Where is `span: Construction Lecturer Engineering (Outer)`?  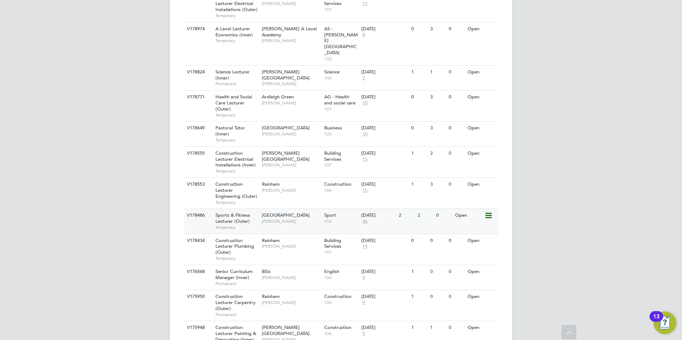
span: Construction Lecturer Engineering (Outer) is located at coordinates (236, 190).